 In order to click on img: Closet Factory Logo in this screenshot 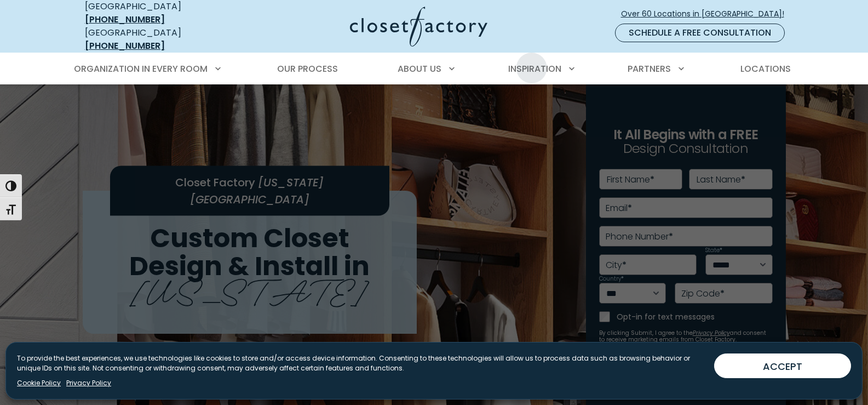, I will do `click(419, 26)`.